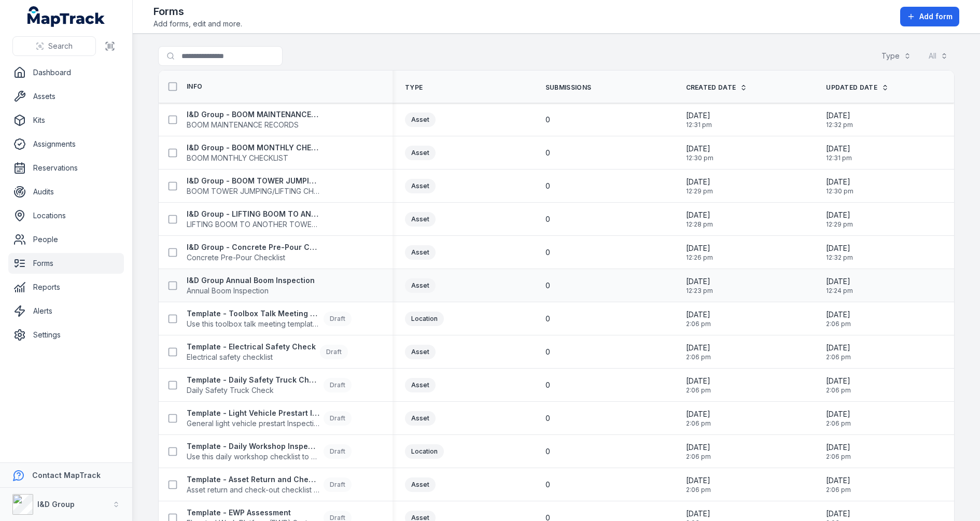 This screenshot has height=521, width=980. Describe the element at coordinates (197, 24) in the screenshot. I see `span: Add forms, edit and more.` at that location.